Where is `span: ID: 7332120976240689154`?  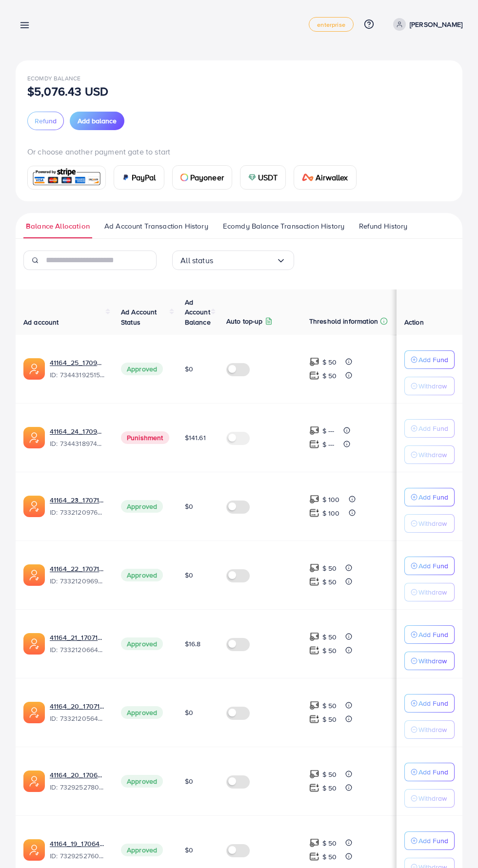
span: ID: 7332120976240689154 is located at coordinates (77, 512).